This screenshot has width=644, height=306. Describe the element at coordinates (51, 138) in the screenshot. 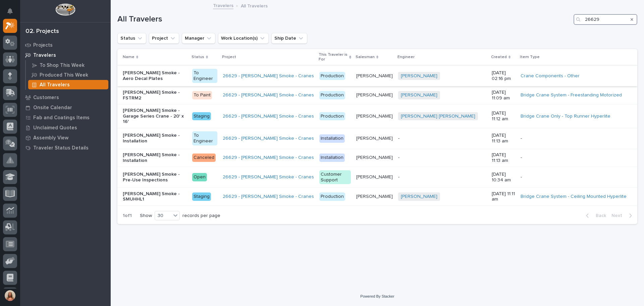

I see `p: Assembly View` at that location.